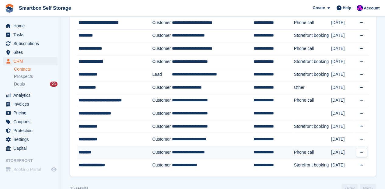 This screenshot has height=189, width=385. Describe the element at coordinates (360, 8) in the screenshot. I see `img: Sam Austin` at that location.